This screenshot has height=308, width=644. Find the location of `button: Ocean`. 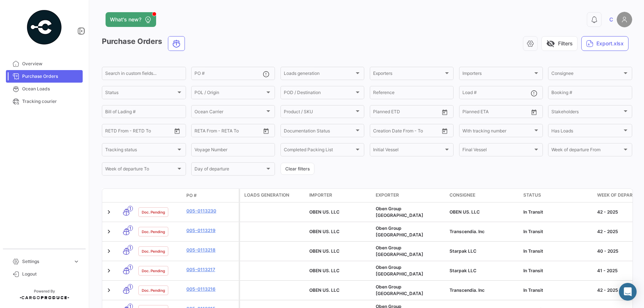

button: Ocean is located at coordinates (176, 43).